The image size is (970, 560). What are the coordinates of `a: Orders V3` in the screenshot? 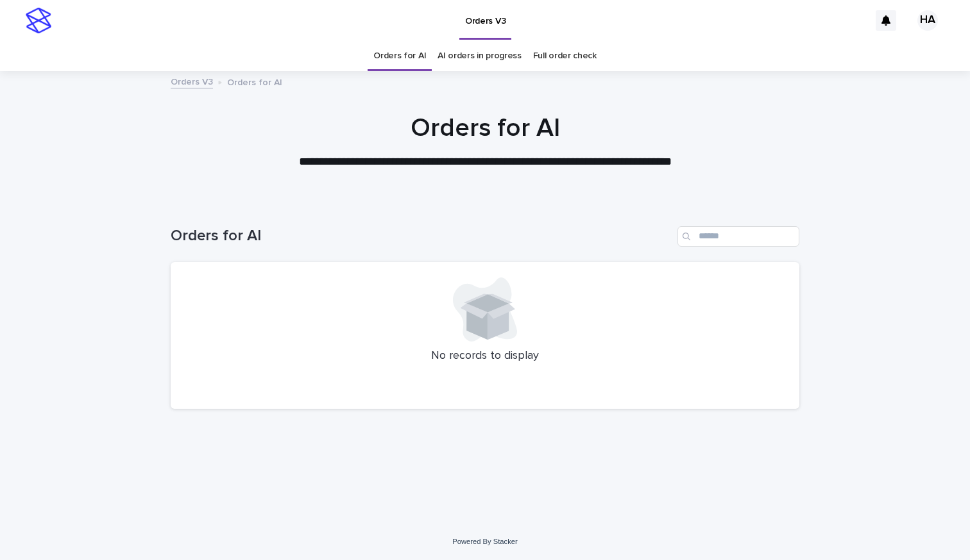 It's located at (192, 81).